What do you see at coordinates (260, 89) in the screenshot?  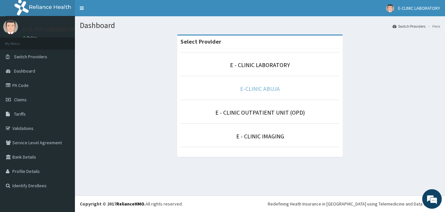 I see `a: E-CLINIC ABUJA` at bounding box center [260, 89].